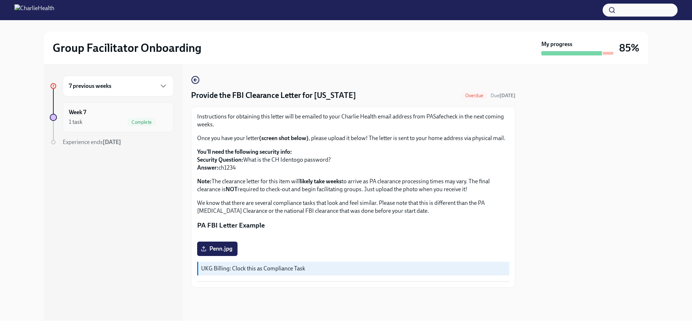 The image size is (692, 328). What do you see at coordinates (503, 95) in the screenshot?
I see `span: August 19th, 2025 09:00` at bounding box center [503, 95].